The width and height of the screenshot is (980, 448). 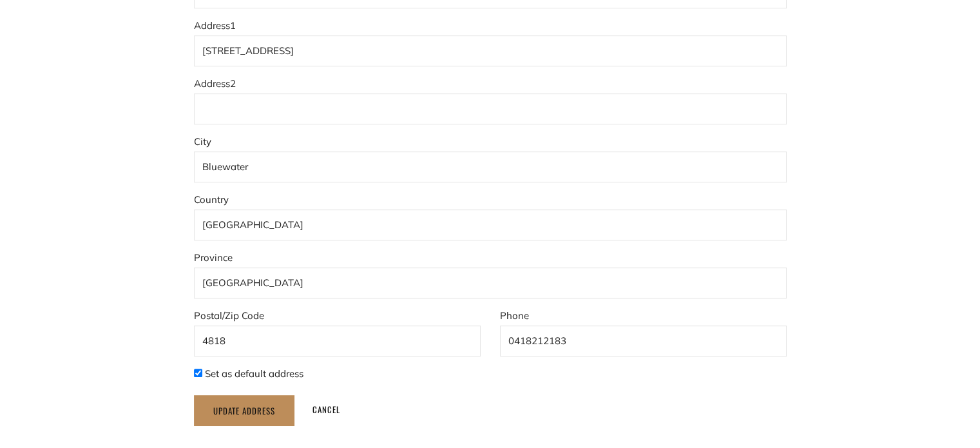 I want to click on label: City, so click(x=202, y=141).